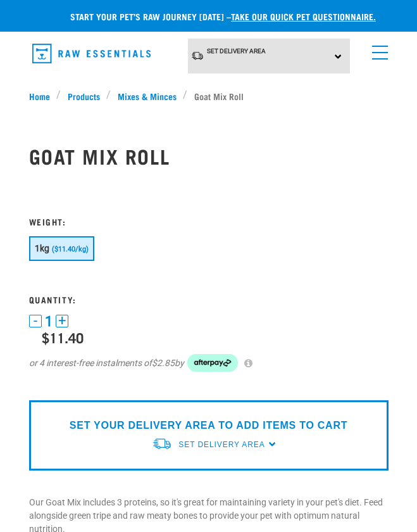 The image size is (417, 532). I want to click on a: Home, so click(43, 96).